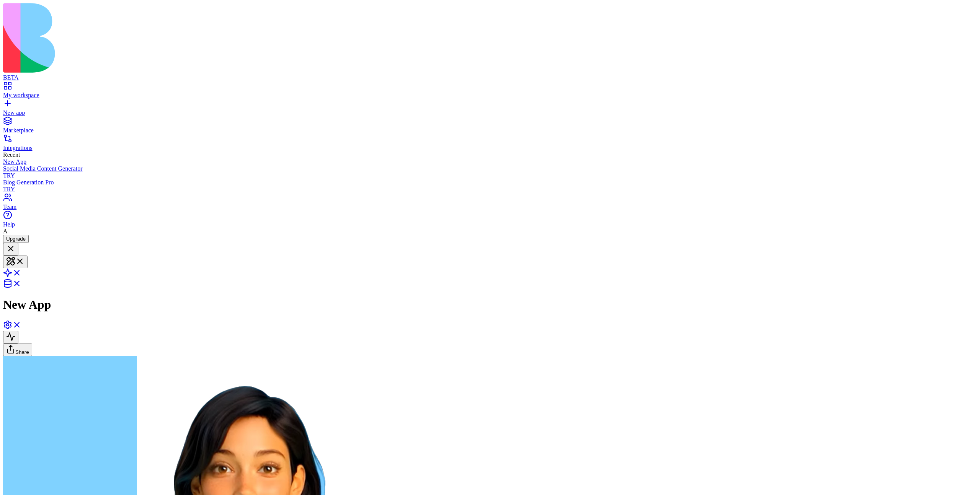  Describe the element at coordinates (490, 169) in the screenshot. I see `div: Social Media Content Generator` at that location.